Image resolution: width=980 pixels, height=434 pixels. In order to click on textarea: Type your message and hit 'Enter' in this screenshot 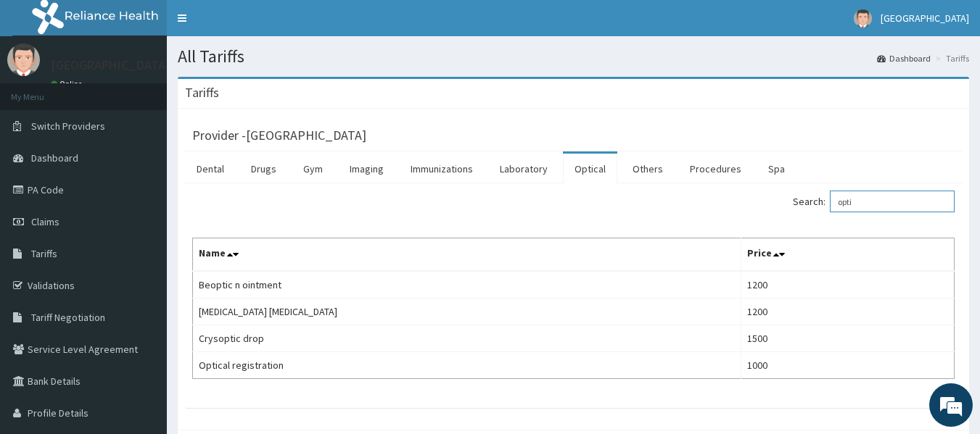, I will do `click(141, 310)`.